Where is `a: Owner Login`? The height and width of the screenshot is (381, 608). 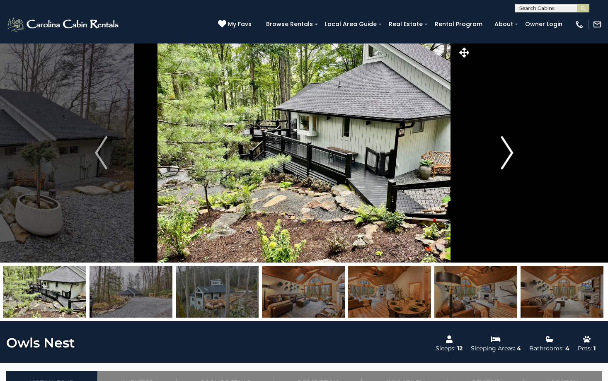
a: Owner Login is located at coordinates (544, 24).